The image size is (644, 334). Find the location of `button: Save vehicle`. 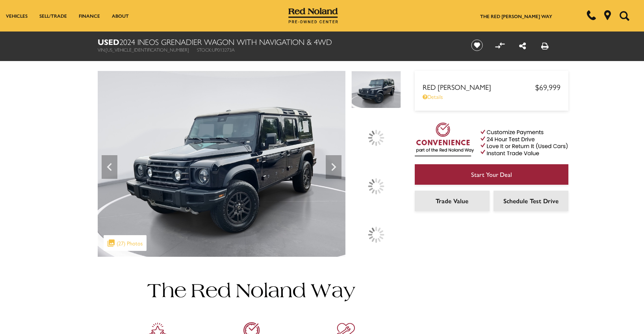

button: Save vehicle is located at coordinates (477, 45).